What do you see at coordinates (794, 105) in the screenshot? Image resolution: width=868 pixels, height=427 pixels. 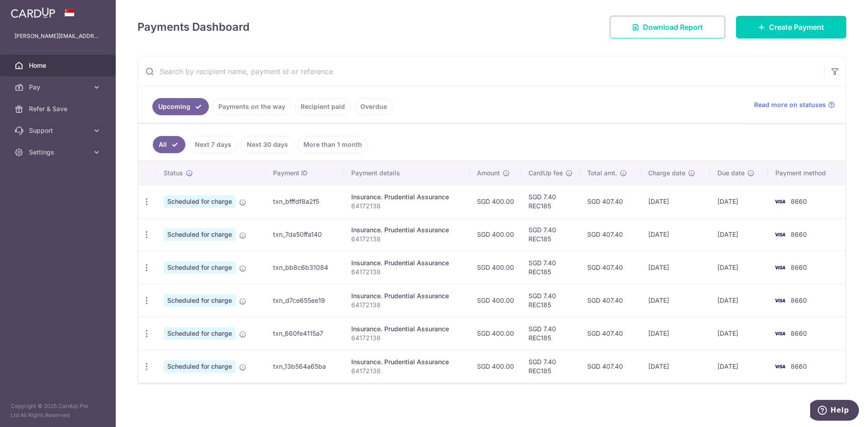 I see `a: Read more on statuses` at bounding box center [794, 105].